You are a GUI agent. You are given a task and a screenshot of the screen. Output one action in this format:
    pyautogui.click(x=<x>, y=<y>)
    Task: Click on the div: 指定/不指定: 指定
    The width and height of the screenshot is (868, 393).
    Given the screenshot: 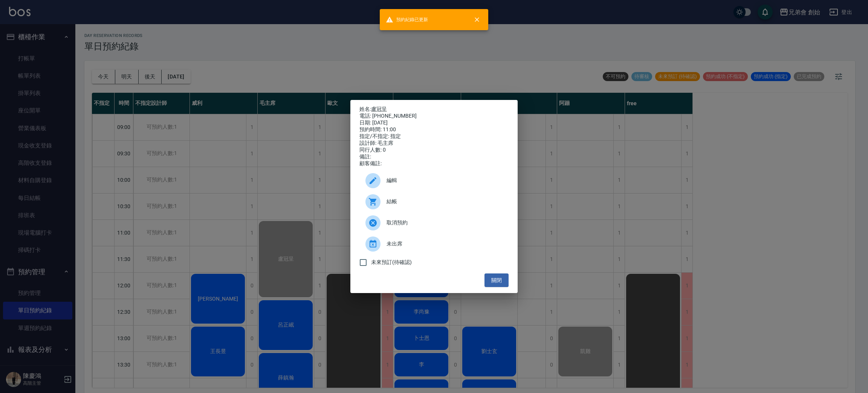 What is the action you would take?
    pyautogui.click(x=434, y=137)
    